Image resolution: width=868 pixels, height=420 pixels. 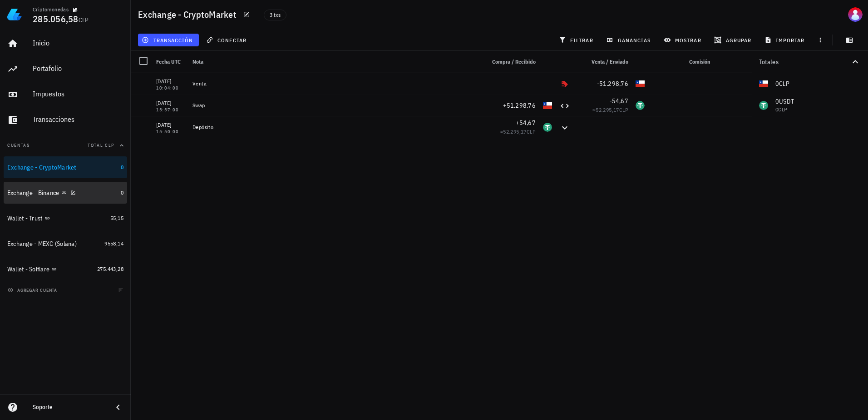 What do you see at coordinates (275, 15) in the screenshot?
I see `span: 3 txs` at bounding box center [275, 15].